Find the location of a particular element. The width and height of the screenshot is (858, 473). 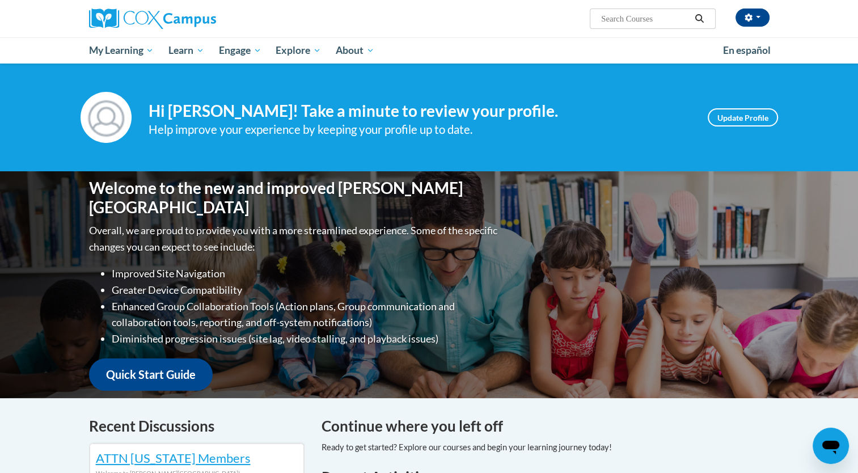

button: Search is located at coordinates (699, 19).